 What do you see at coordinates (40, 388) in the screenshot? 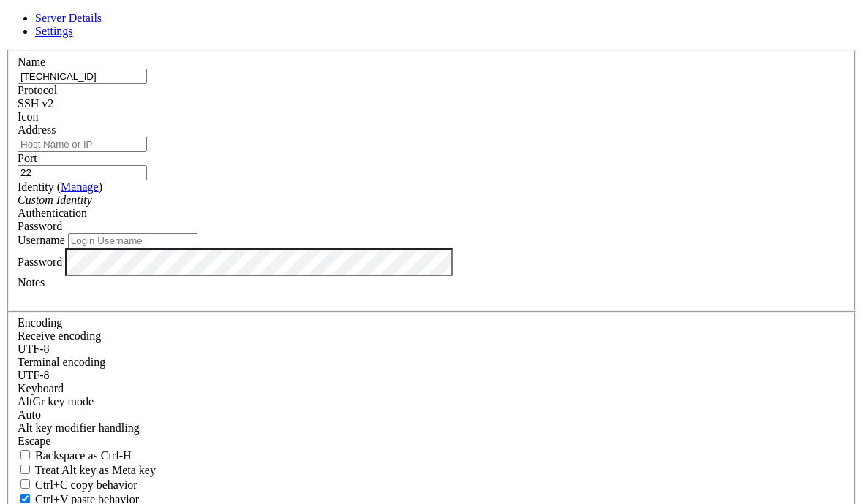
I see `label: Keyboard` at bounding box center [40, 388].